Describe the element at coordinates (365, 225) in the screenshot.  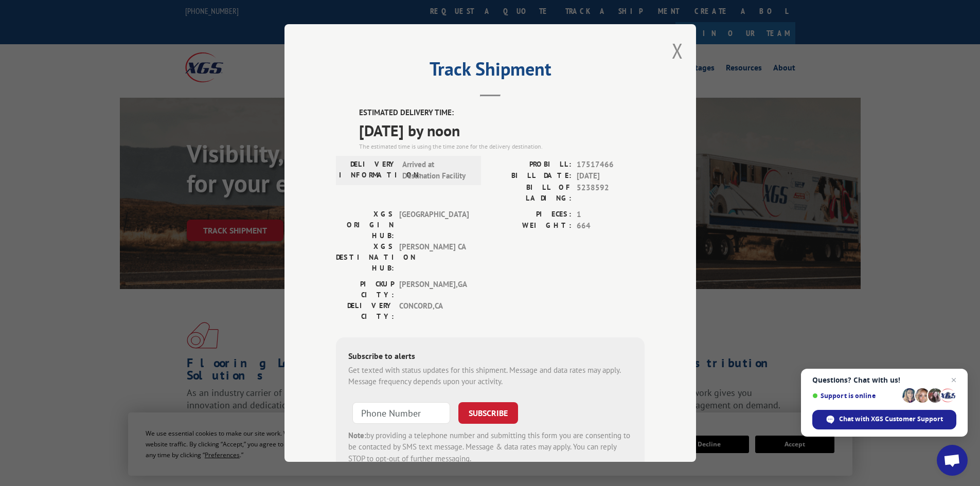
I see `label: XGS ORIGIN HUB:` at that location.